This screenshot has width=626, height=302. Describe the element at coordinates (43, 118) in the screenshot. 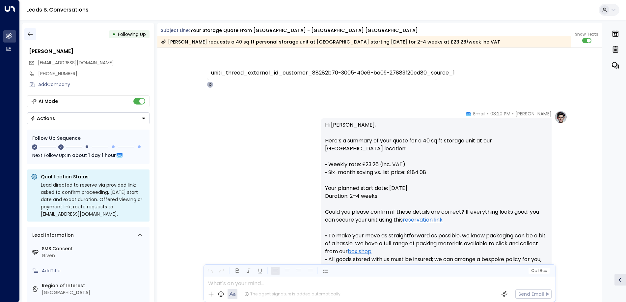

I see `div: Actions` at that location.